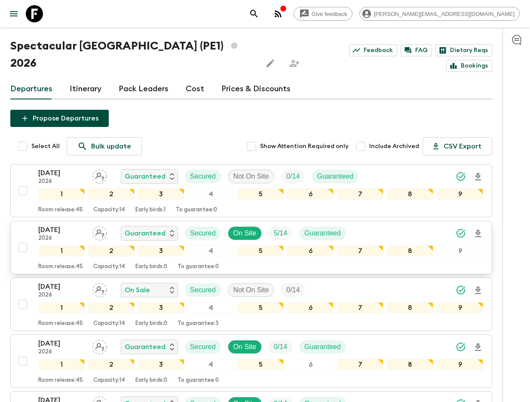  I want to click on p: Bulk update, so click(111, 146).